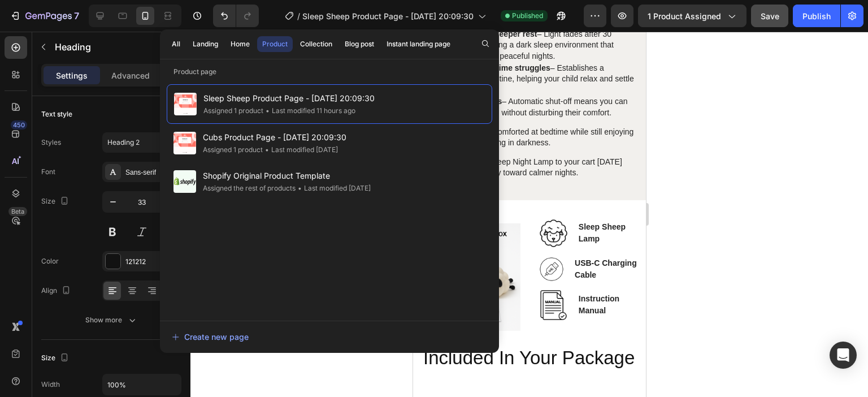  What do you see at coordinates (844, 355) in the screenshot?
I see `div: Open Intercom Messenger` at bounding box center [844, 355].